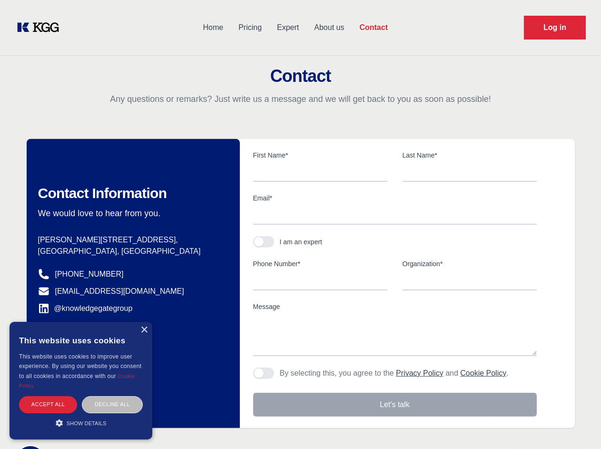  What do you see at coordinates (288, 28) in the screenshot?
I see `a: Expert` at bounding box center [288, 28].